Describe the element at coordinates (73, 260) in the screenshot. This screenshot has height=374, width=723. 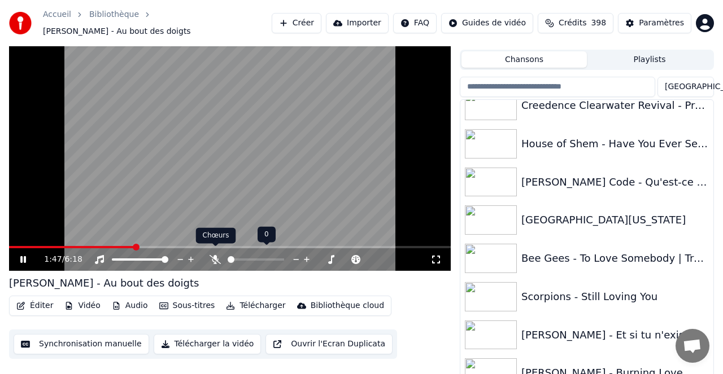
I see `span: 6:18` at that location.